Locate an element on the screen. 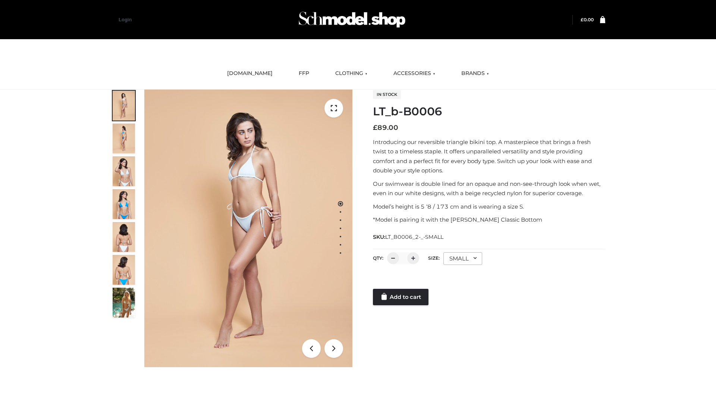  img: ArielClassicBikiniTop_CloudNine_AzureSky_OW114ECO_3-scaled.jpg is located at coordinates (124, 171).